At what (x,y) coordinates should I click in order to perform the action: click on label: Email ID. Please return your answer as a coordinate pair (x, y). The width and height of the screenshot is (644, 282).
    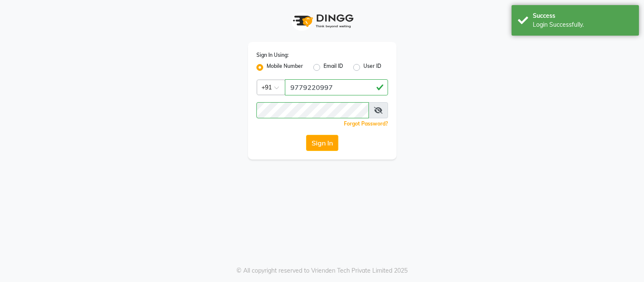
    Looking at the image, I should click on (333, 68).